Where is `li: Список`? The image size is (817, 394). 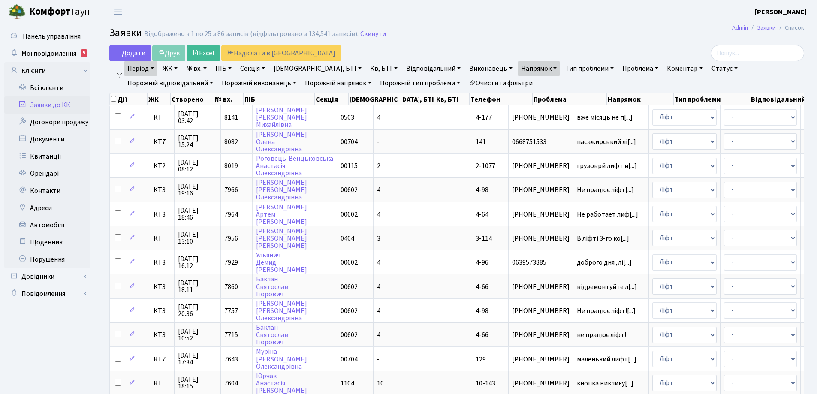
li: Список is located at coordinates (790, 28).